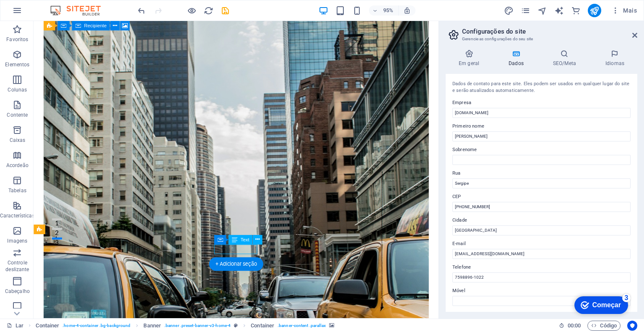 Image resolution: width=644 pixels, height=332 pixels. I want to click on button: publicar, so click(594, 11).